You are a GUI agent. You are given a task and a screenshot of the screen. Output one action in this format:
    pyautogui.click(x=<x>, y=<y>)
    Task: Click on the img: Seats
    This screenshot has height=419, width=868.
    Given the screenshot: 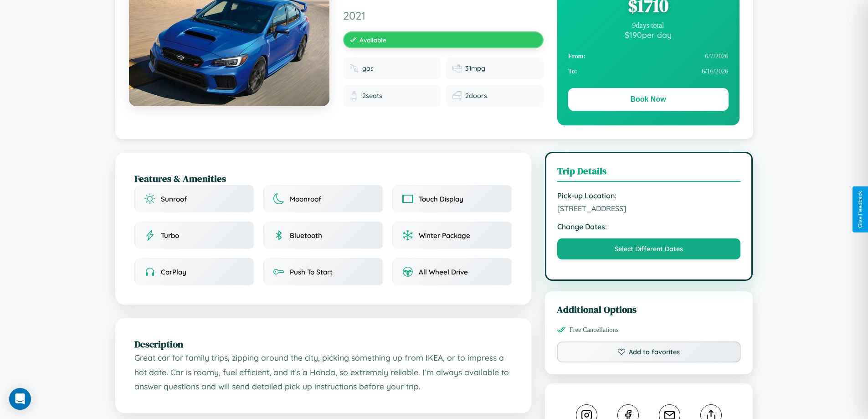 What is the action you would take?
    pyautogui.click(x=354, y=96)
    